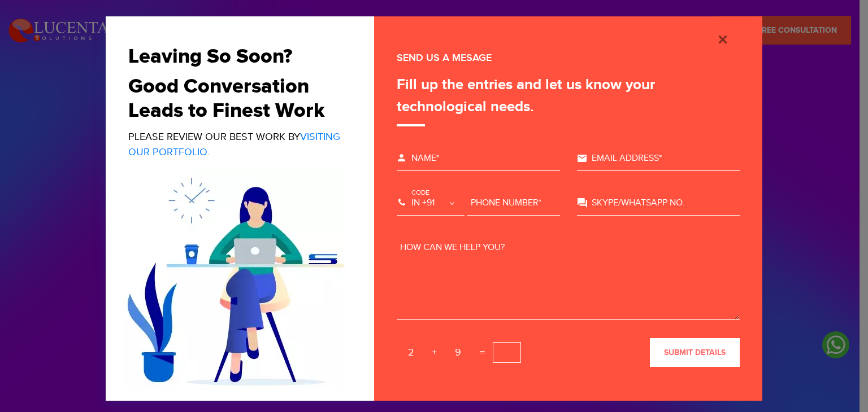  Describe the element at coordinates (236, 99) in the screenshot. I see `h2: Good Conversation Leads to Finest Work` at that location.